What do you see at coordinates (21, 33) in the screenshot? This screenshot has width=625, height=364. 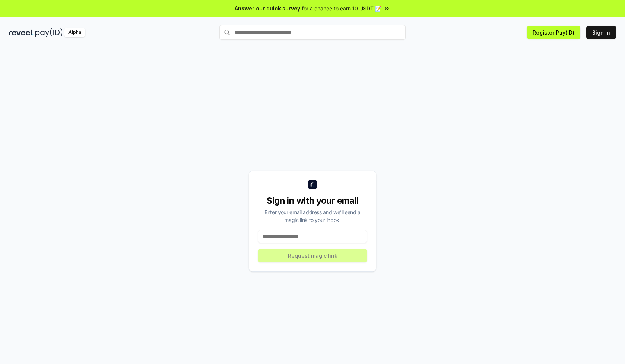 I see `img: reveel_dark` at bounding box center [21, 33].